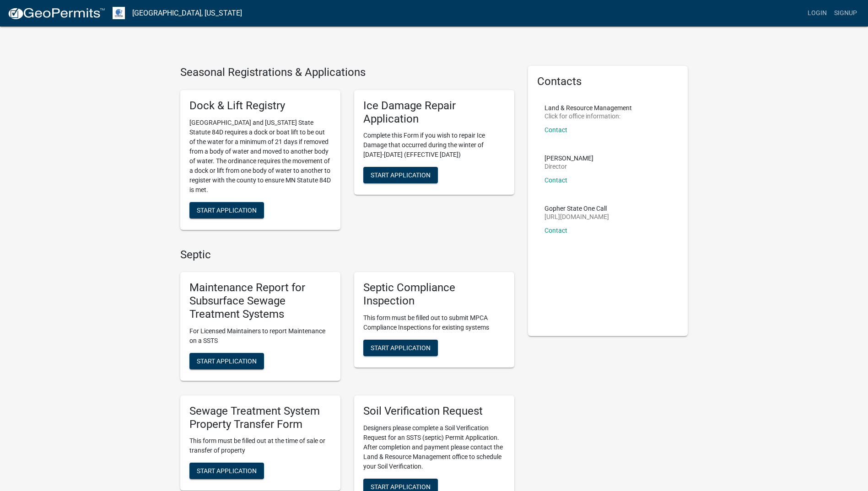  I want to click on h4: Septic, so click(347, 255).